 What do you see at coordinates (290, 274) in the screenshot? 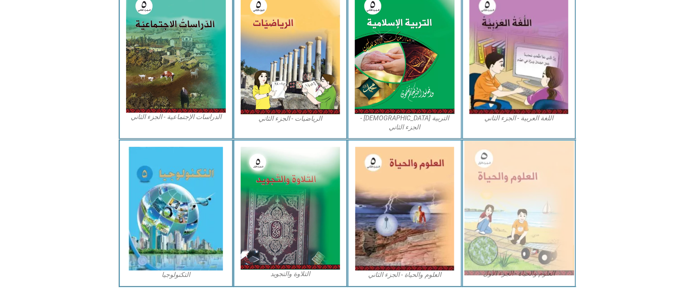
I see `figcaption: التلاوة والتجويد` at bounding box center [290, 274].